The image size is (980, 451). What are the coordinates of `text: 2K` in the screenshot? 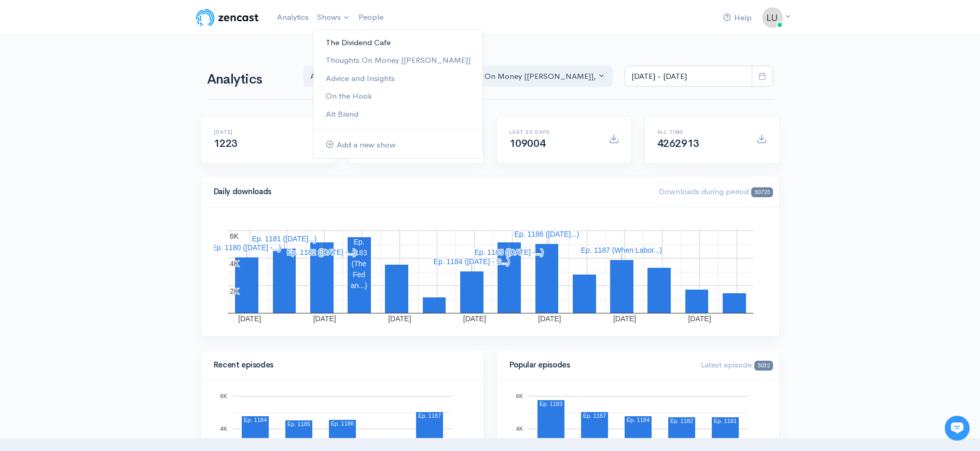 It's located at (235, 291).